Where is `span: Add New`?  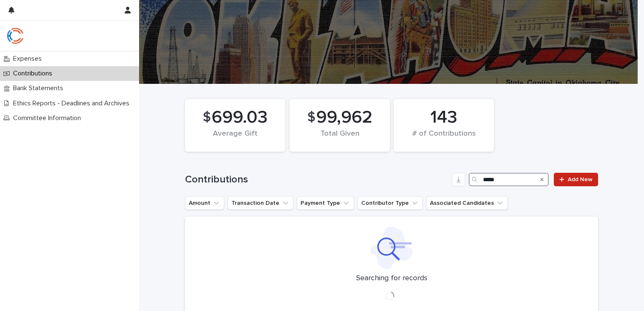 span: Add New is located at coordinates (580, 179).